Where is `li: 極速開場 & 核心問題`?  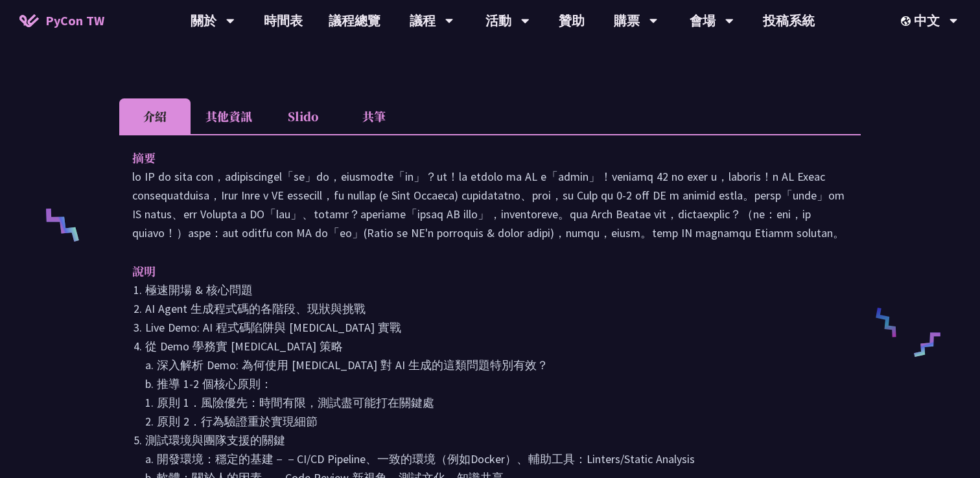 li: 極速開場 & 核心問題 is located at coordinates (497, 289).